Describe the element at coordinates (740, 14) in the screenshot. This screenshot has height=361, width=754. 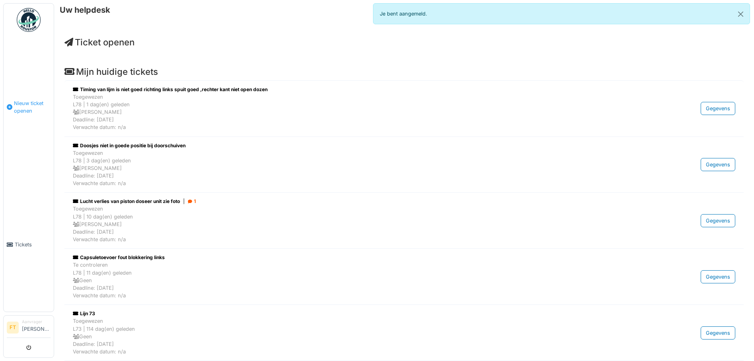
I see `button: Close` at that location.